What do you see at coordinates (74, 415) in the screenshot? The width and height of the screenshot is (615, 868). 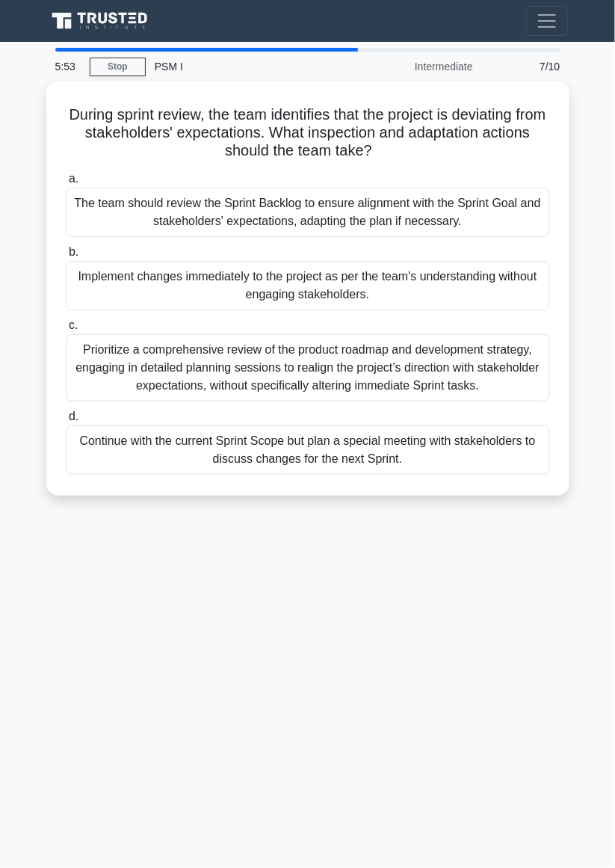 I see `span: d.` at bounding box center [74, 415].